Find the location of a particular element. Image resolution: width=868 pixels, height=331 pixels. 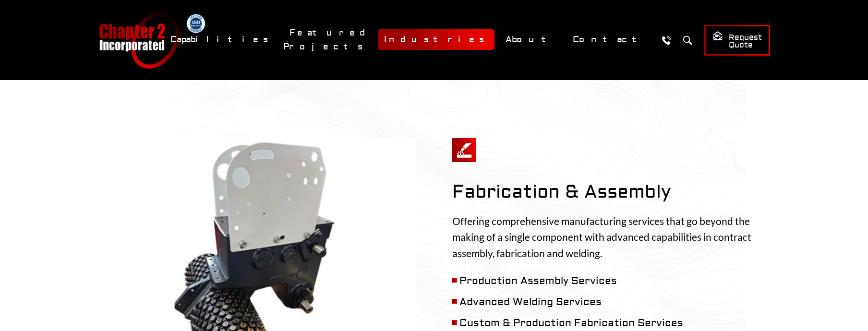

a: Request Quote is located at coordinates (737, 41).